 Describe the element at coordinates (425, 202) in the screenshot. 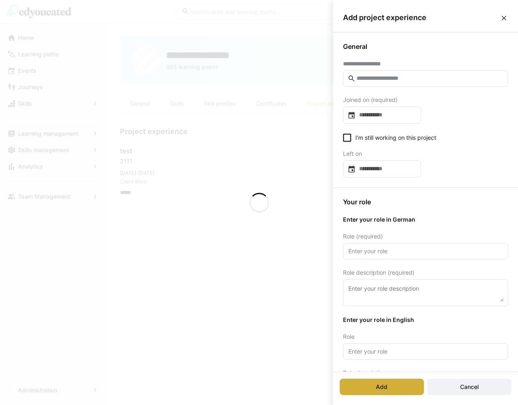

I see `span: Your role` at that location.